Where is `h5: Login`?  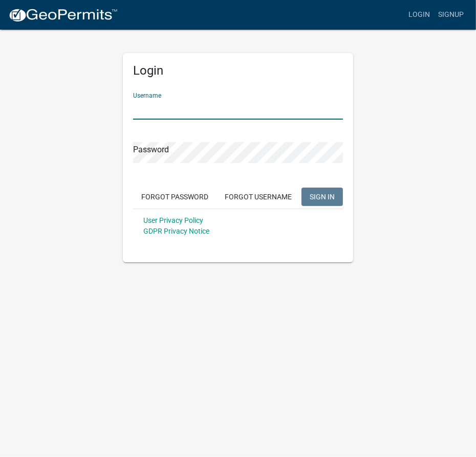 h5: Login is located at coordinates (238, 71).